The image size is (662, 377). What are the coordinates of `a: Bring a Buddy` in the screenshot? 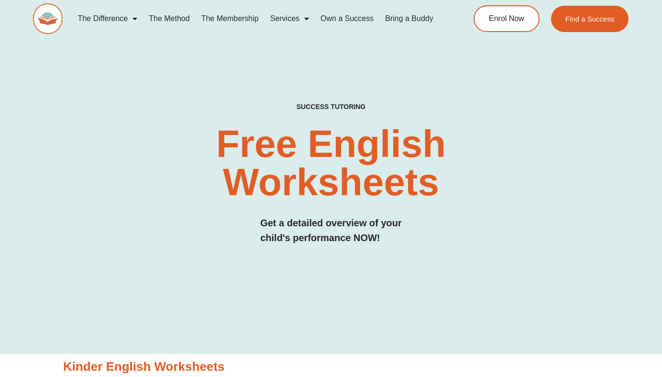 It's located at (409, 19).